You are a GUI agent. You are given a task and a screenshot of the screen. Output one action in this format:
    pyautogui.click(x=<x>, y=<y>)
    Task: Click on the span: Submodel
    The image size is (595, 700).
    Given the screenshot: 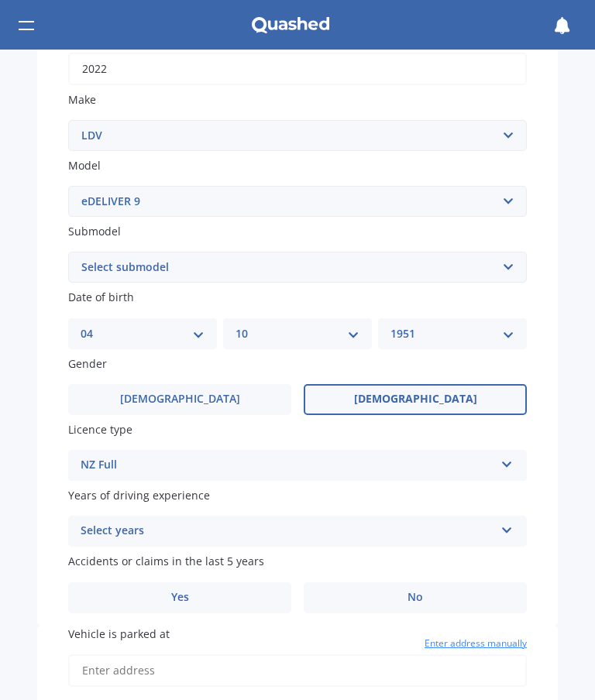 What is the action you would take?
    pyautogui.click(x=94, y=231)
    